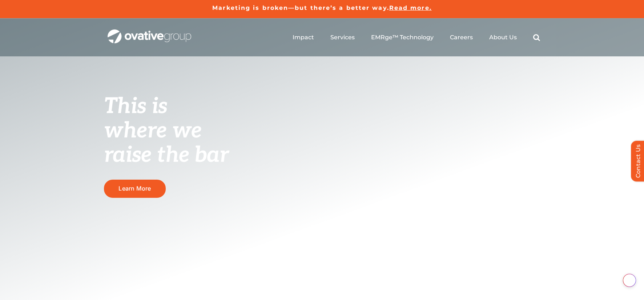 This screenshot has width=644, height=300. What do you see at coordinates (410, 8) in the screenshot?
I see `span: Read more.` at bounding box center [410, 8].